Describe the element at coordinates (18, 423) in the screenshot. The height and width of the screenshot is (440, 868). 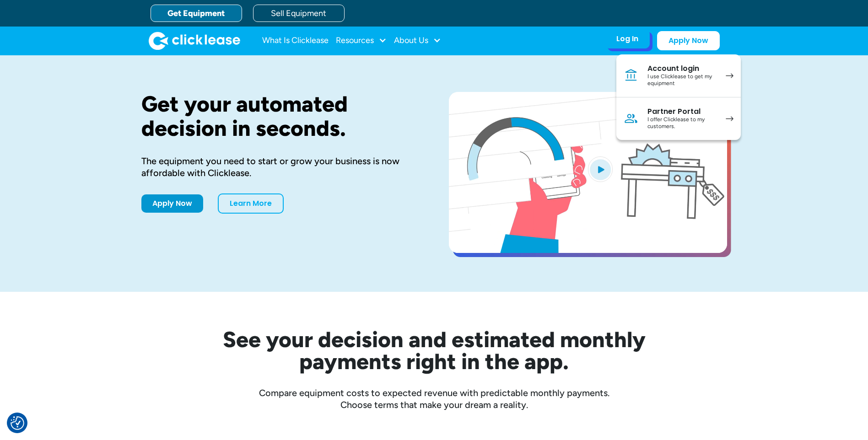
I see `button: Consent Preferences` at that location.